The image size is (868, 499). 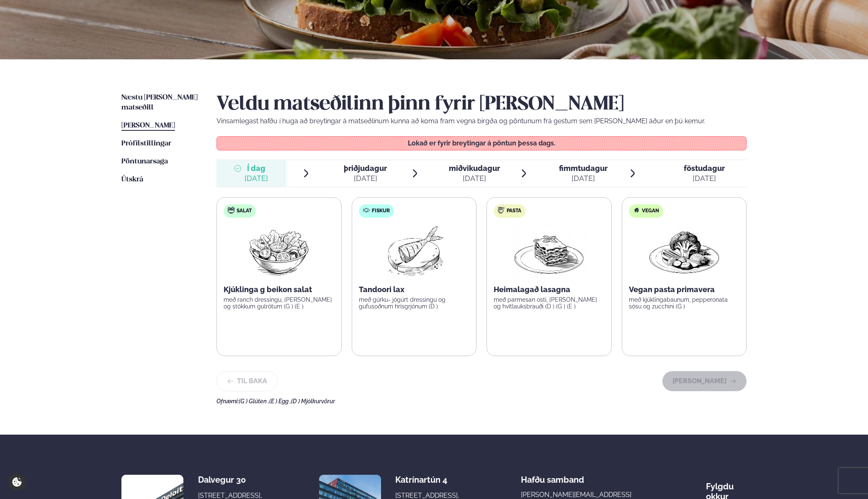 What do you see at coordinates (244, 211) in the screenshot?
I see `span: Salat` at bounding box center [244, 211].